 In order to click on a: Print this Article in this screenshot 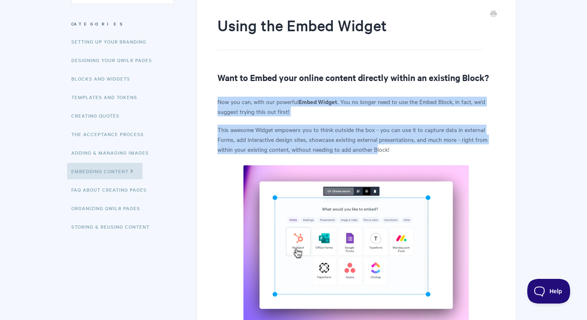, I will do `click(493, 14)`.